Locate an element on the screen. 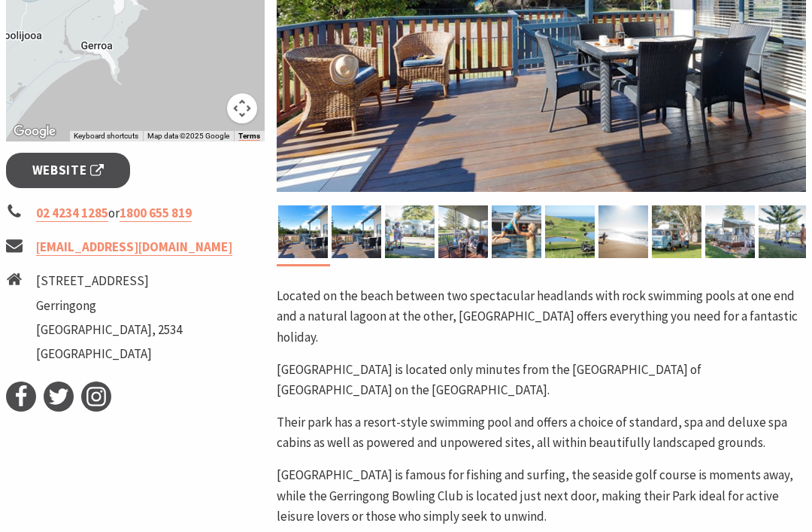  a: 02 4234 1285 is located at coordinates (72, 213).